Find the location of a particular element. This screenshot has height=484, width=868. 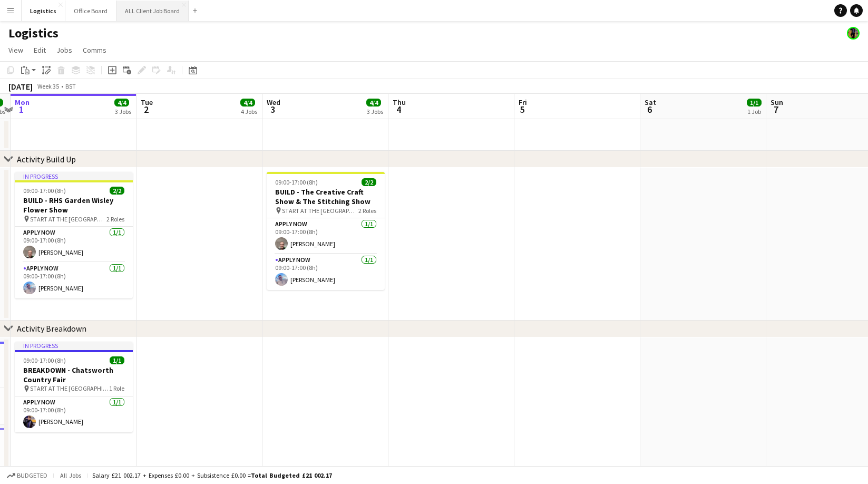

span: Edit is located at coordinates (40, 50).